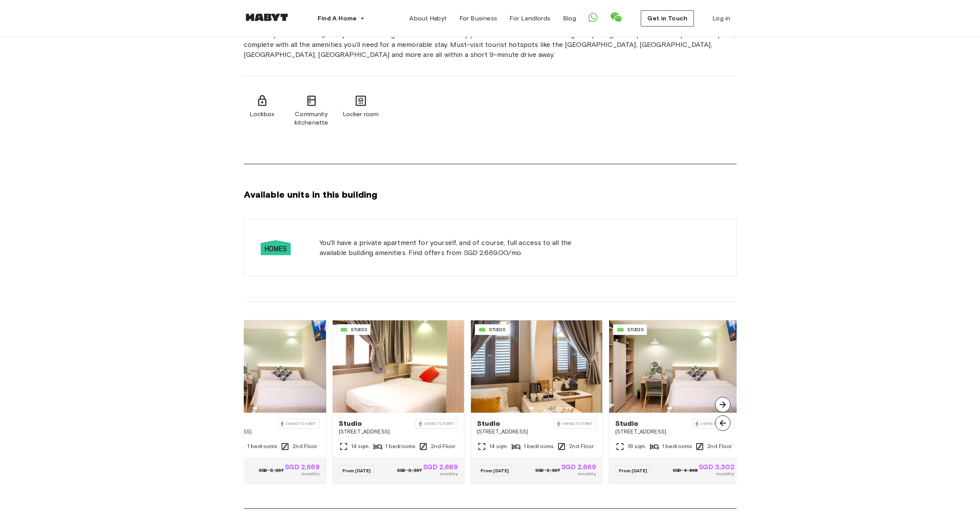 The width and height of the screenshot is (980, 520). What do you see at coordinates (530, 18) in the screenshot?
I see `span: For Landlords` at bounding box center [530, 18].